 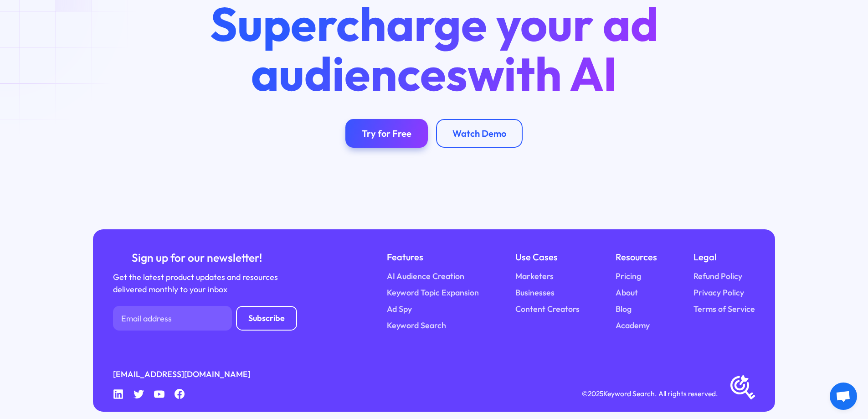 What do you see at coordinates (172, 318) in the screenshot?
I see `input: Email address` at bounding box center [172, 318].